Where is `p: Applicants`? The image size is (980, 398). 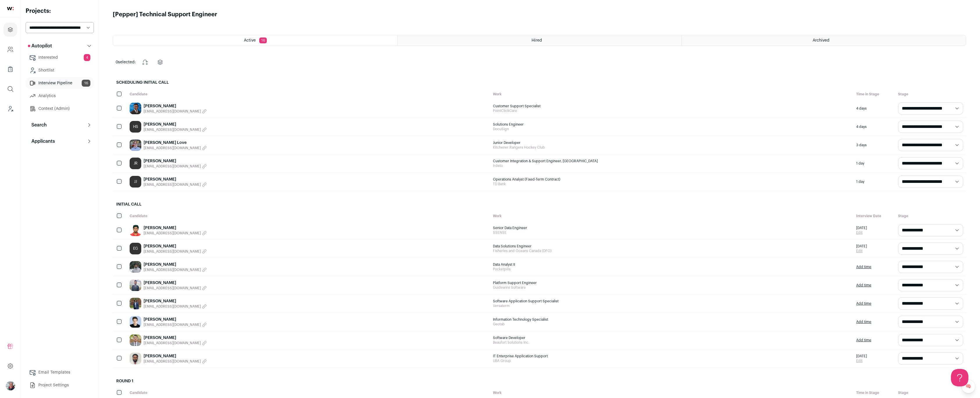
p: Applicants is located at coordinates (41, 141).